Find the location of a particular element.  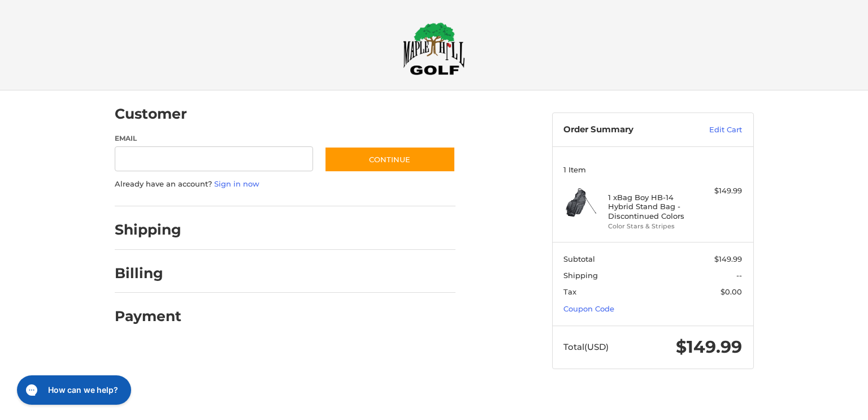

h4: 1 x Bag Boy HB-14 Hybrid Stand Bag - Discontinued Colors is located at coordinates (651, 207).